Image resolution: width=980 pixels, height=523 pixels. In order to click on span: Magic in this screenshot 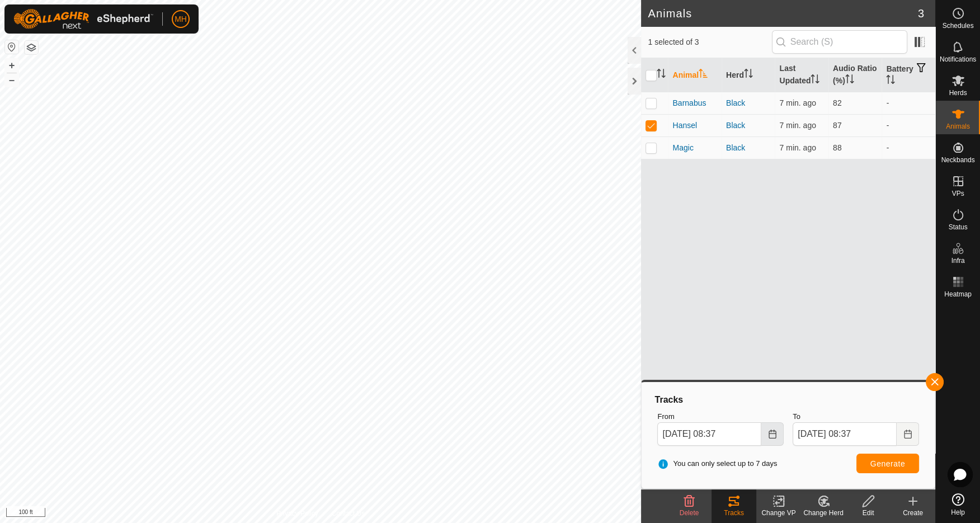, I will do `click(683, 148)`.